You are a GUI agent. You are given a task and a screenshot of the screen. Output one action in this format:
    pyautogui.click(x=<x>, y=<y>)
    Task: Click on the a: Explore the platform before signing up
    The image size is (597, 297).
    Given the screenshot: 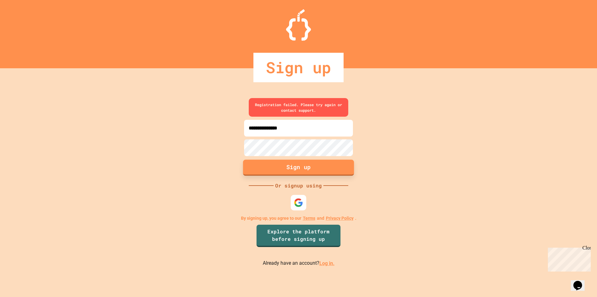 What is the action you would take?
    pyautogui.click(x=298, y=236)
    